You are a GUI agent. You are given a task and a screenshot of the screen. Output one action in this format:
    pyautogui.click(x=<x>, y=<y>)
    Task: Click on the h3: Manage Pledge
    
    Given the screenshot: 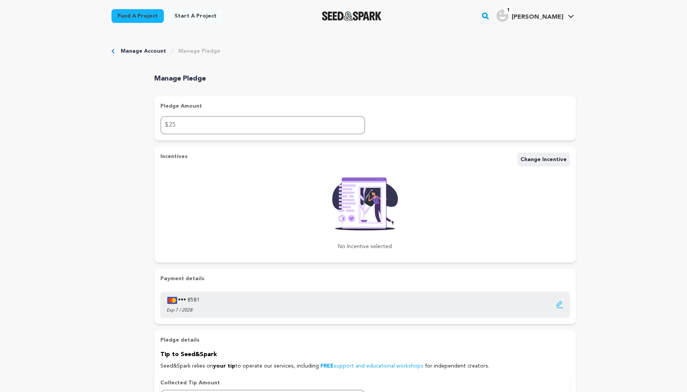 What is the action you would take?
    pyautogui.click(x=365, y=82)
    